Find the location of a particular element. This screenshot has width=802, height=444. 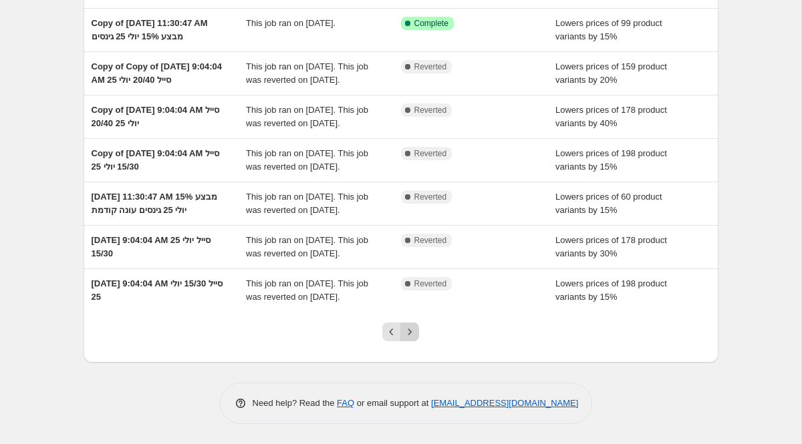

span: or email support at is located at coordinates (392, 403).